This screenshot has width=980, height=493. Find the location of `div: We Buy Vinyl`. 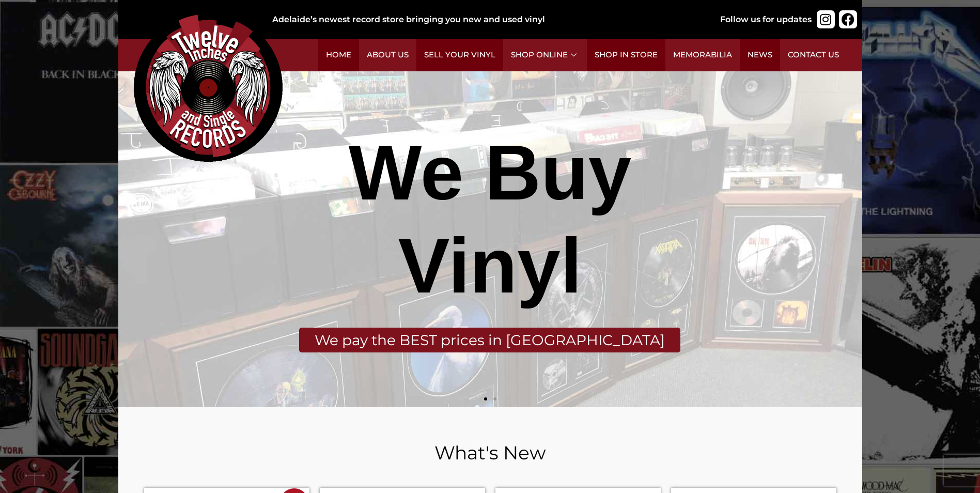

div: We Buy Vinyl is located at coordinates (490, 219).